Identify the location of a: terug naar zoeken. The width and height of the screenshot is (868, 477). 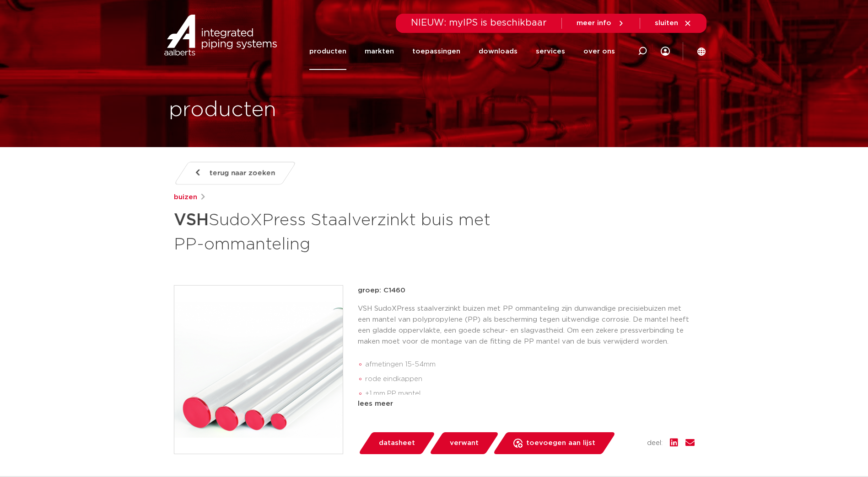
(235, 173).